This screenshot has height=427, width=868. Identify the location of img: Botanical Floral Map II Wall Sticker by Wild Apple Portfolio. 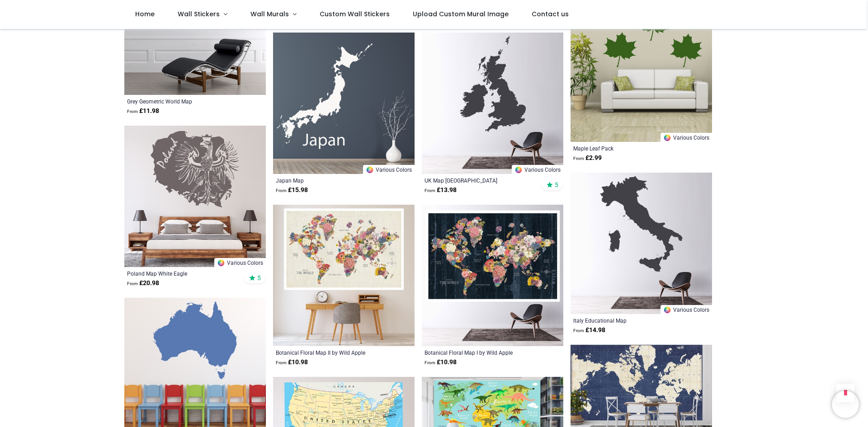
(343, 275).